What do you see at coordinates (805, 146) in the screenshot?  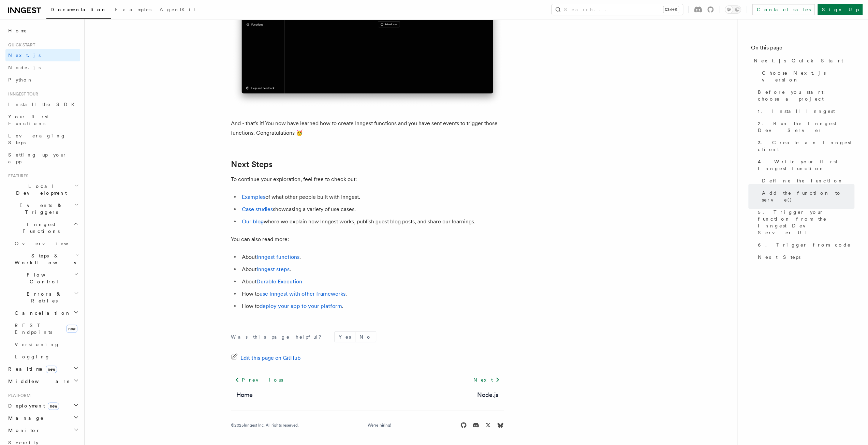 I see `span: 3. Create an Inngest client` at bounding box center [805, 146].